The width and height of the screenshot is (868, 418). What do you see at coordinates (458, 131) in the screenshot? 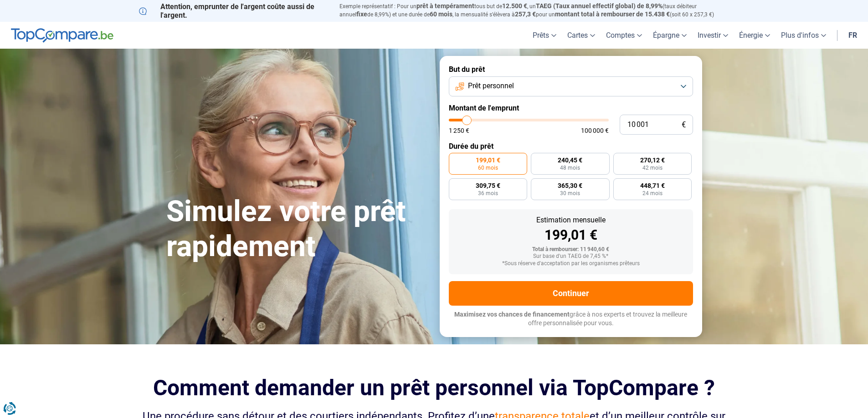
I see `span: 1 250 €` at bounding box center [458, 131].